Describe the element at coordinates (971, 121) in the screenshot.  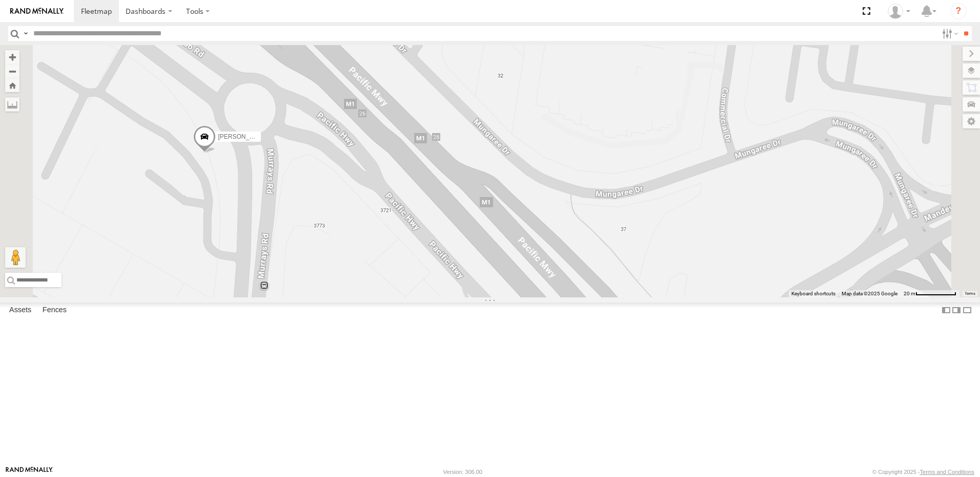
I see `label: Map Settings` at that location.